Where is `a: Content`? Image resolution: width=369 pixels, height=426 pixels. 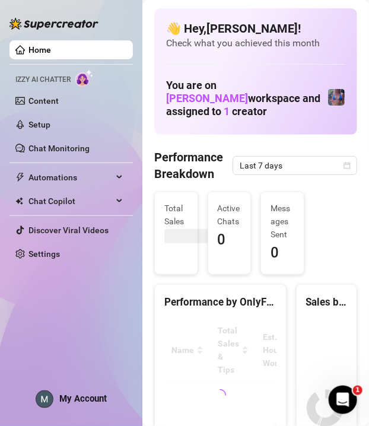
a: Content is located at coordinates (43, 101).